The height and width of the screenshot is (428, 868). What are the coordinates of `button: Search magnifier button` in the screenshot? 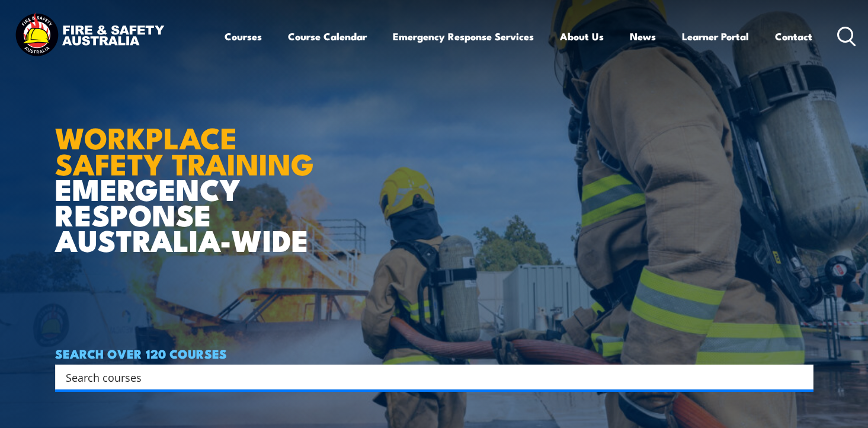 It's located at (801, 377).